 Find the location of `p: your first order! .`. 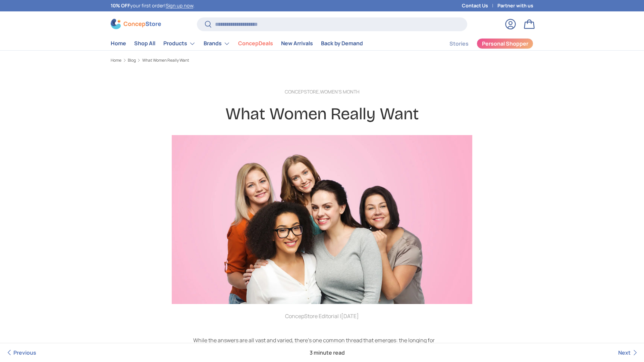

p: your first order! . is located at coordinates (152, 6).